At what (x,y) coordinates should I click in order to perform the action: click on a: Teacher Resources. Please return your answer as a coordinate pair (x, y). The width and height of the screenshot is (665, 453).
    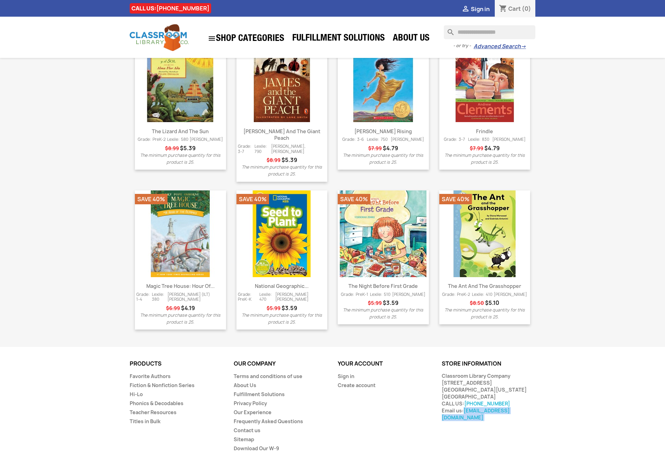
    Looking at the image, I should click on (153, 412).